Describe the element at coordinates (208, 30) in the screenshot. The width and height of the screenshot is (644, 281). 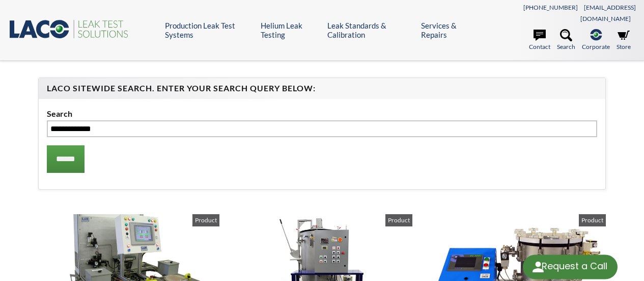
I see `a: Production Leak Test Systems` at that location.